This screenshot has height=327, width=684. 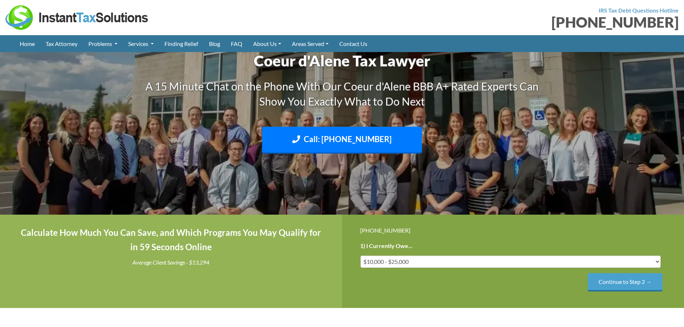 What do you see at coordinates (639, 10) in the screenshot?
I see `strong: IRS Tax Debt Questions Hotline` at bounding box center [639, 10].